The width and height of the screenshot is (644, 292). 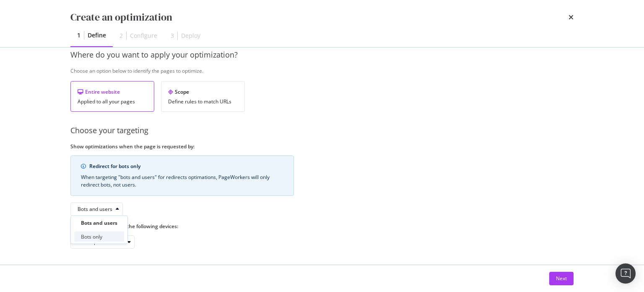 I want to click on div: Scope, so click(x=203, y=91).